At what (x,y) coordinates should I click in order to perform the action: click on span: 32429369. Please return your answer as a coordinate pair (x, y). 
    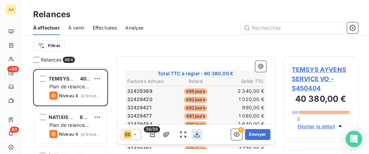
    Looking at the image, I should click on (140, 91).